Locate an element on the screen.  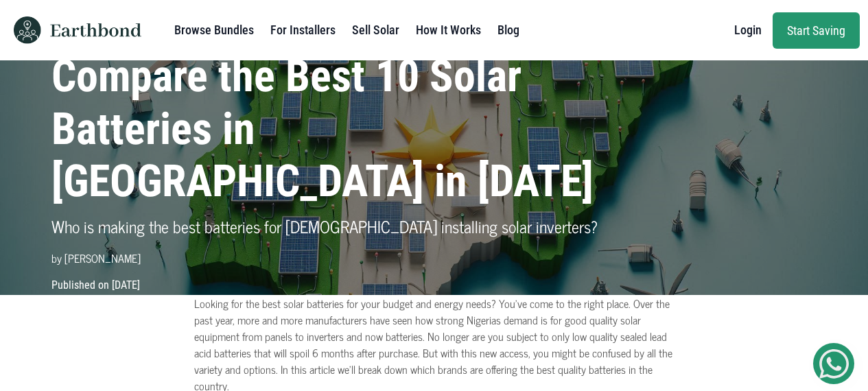
a: Browse Bundles is located at coordinates (214, 30).